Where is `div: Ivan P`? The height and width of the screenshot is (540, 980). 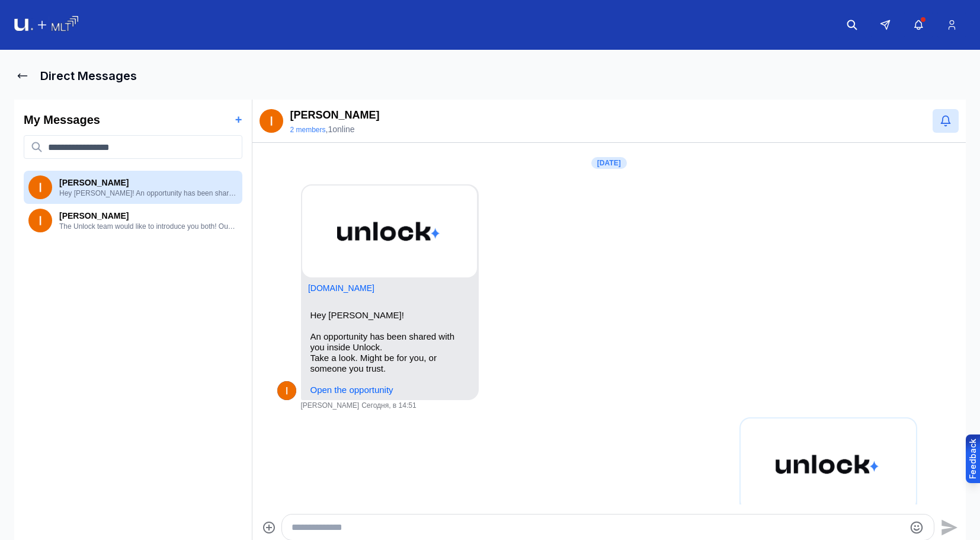 div: Ivan P is located at coordinates (287, 391).